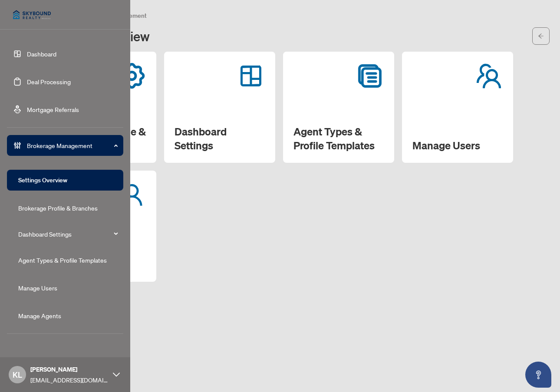 The image size is (560, 392). Describe the element at coordinates (38, 288) in the screenshot. I see `a: Manage Users` at that location.